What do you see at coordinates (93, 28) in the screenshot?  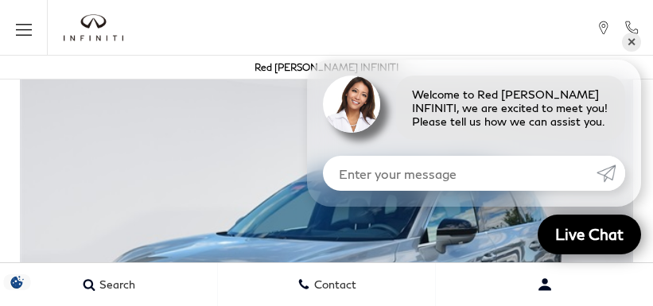 I see `img: INFINITI` at bounding box center [93, 28].